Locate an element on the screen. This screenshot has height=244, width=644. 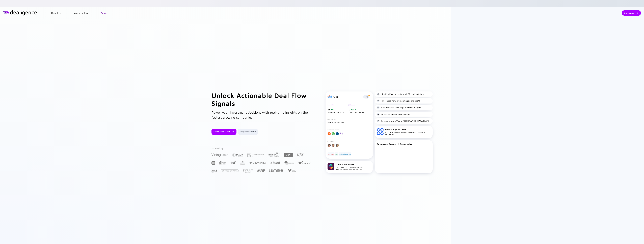
div: in the last month (Sales,Marketing) is located at coordinates (400, 94).